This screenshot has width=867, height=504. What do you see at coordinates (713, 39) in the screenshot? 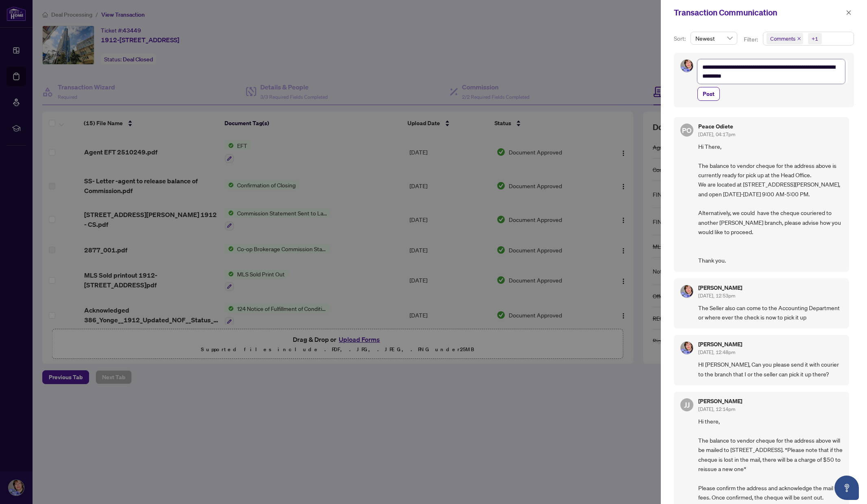
I see `span: Newest` at bounding box center [713, 39].